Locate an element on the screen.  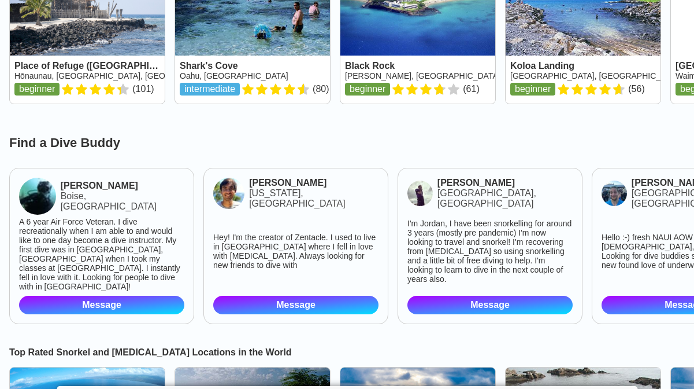
img: Mayank Jain is located at coordinates (229, 193).